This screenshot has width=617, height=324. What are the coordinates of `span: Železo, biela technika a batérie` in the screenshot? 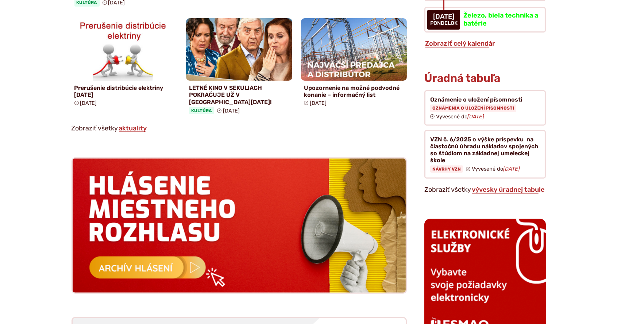 It's located at (501, 19).